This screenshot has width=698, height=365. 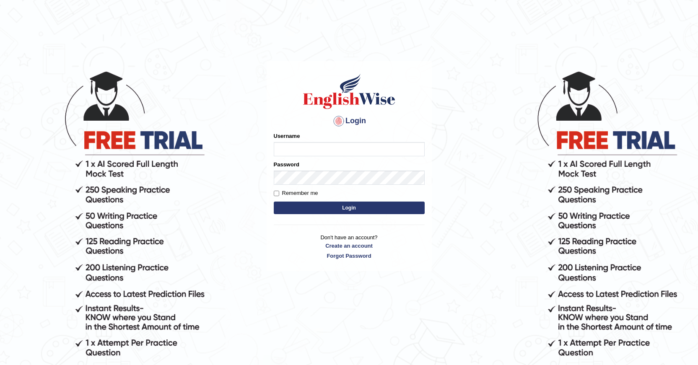 What do you see at coordinates (349, 246) in the screenshot?
I see `p: Don't have an account?` at bounding box center [349, 246].